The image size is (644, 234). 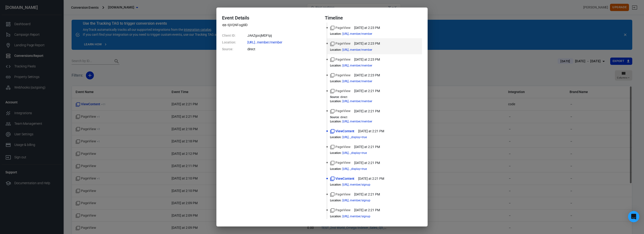 I want to click on div: Open Intercom Messenger, so click(x=634, y=216).